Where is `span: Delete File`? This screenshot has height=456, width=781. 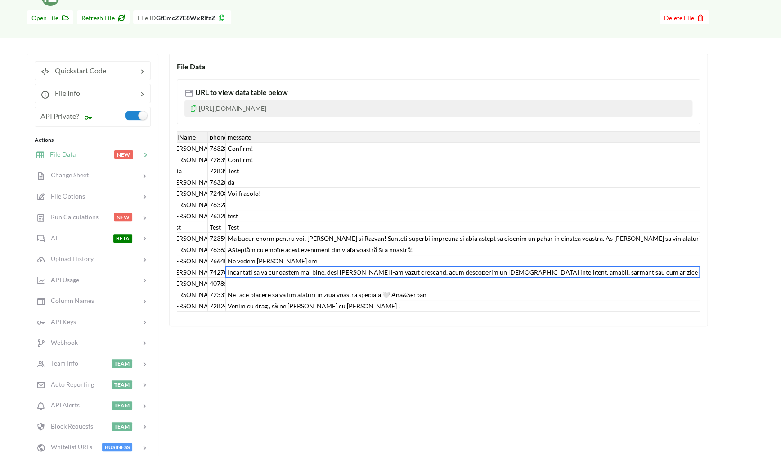
span: Delete File is located at coordinates (684, 18).